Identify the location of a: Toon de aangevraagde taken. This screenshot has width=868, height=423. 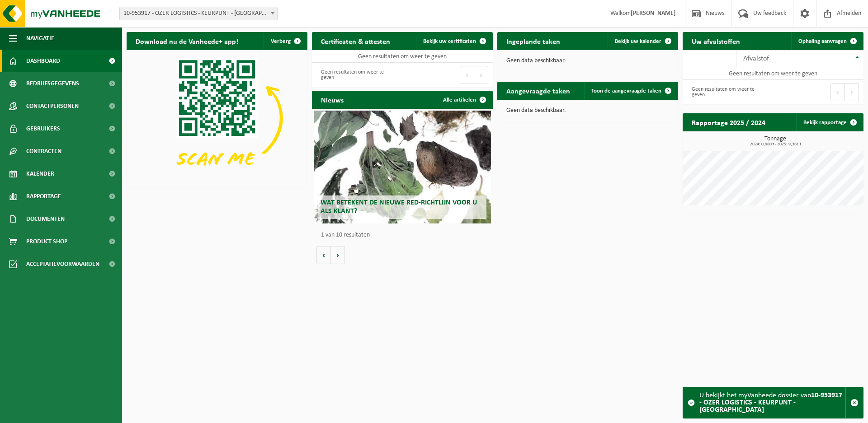
(631, 91).